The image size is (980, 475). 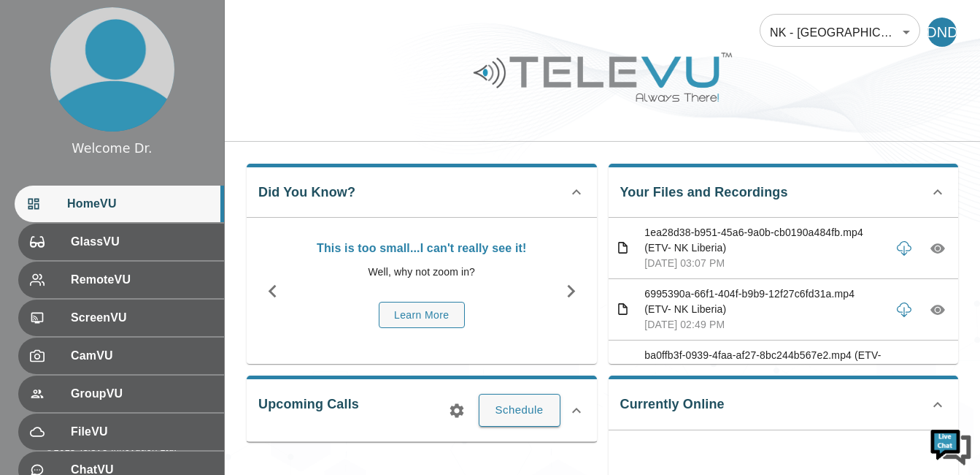 What do you see at coordinates (603, 76) in the screenshot?
I see `img: Logo` at bounding box center [603, 76].